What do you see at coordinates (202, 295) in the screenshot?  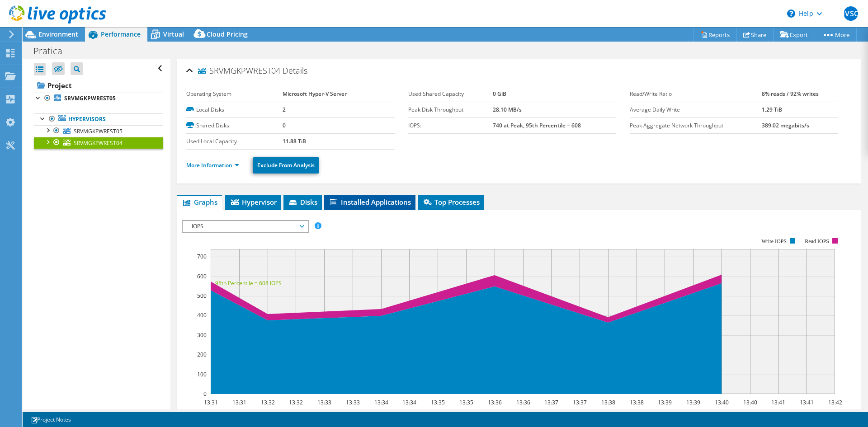 I see `text: 500` at bounding box center [202, 295].